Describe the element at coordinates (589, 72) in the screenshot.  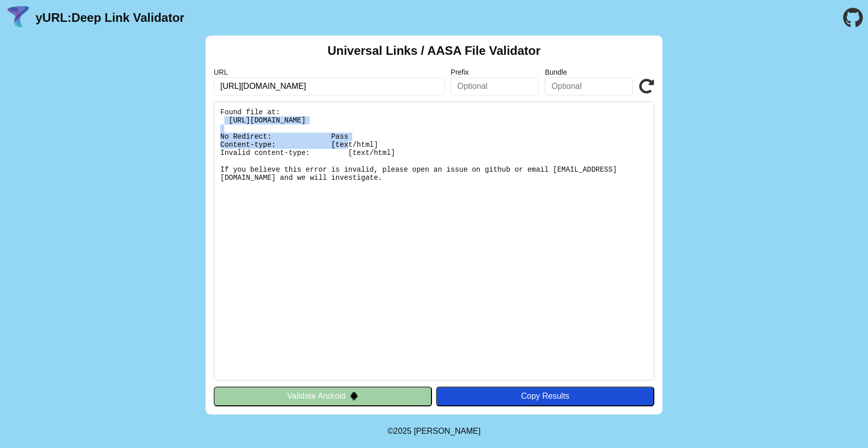
I see `label: Bundle` at that location.